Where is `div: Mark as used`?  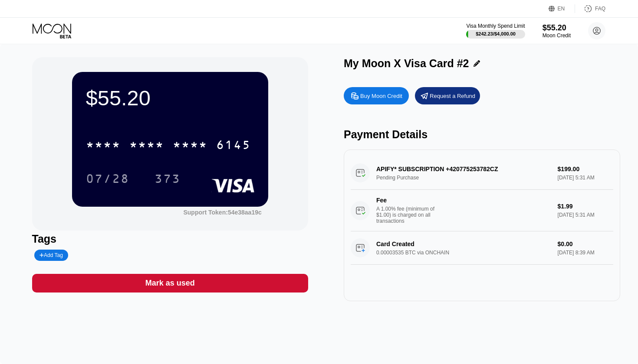 div: Mark as used is located at coordinates (170, 283).